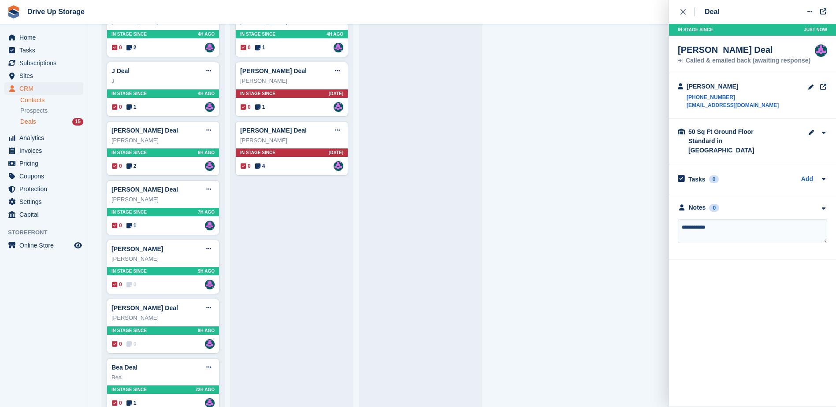 Image resolution: width=836 pixels, height=407 pixels. Describe the element at coordinates (697, 208) in the screenshot. I see `div: Notes` at that location.